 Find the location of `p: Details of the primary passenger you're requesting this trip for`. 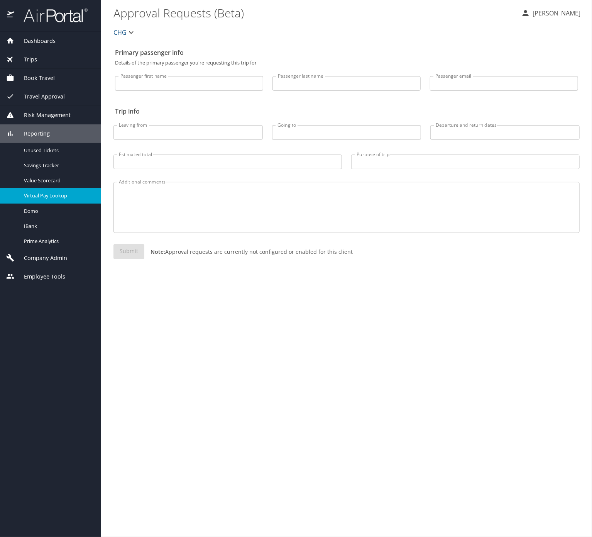

p: Details of the primary passenger you're requesting this trip for is located at coordinates (347, 63).